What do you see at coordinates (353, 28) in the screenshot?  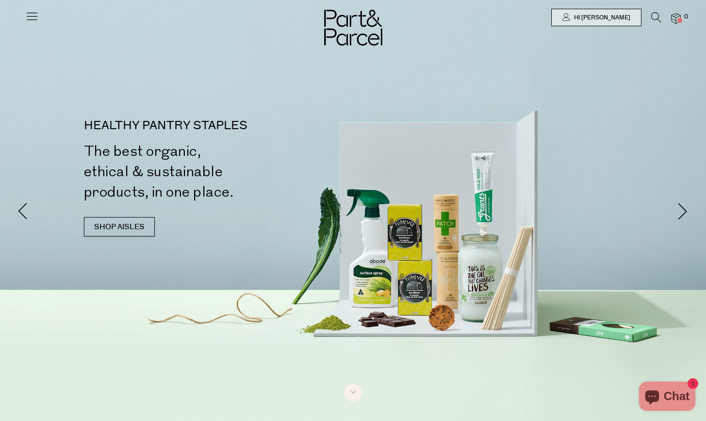 I see `img: Part&Parcel` at bounding box center [353, 28].